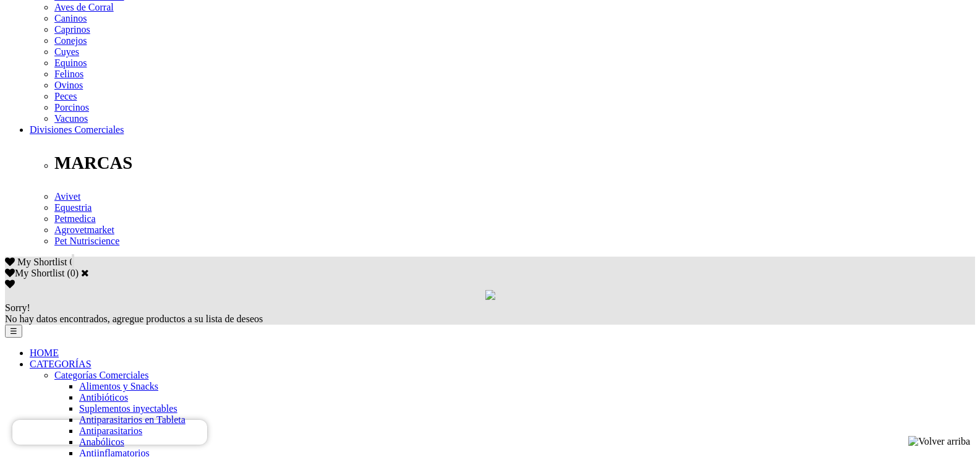 Image resolution: width=980 pixels, height=457 pixels. I want to click on span: Ovinos, so click(69, 85).